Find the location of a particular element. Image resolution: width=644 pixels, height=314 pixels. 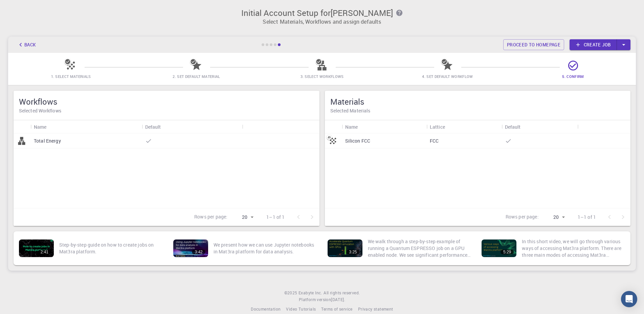

div: 5:29 is located at coordinates (507, 252).